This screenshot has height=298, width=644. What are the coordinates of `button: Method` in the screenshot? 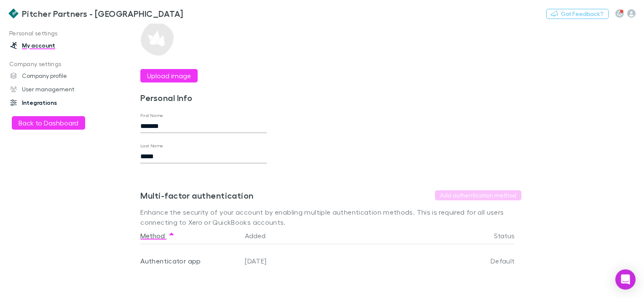 It's located at (158, 235).